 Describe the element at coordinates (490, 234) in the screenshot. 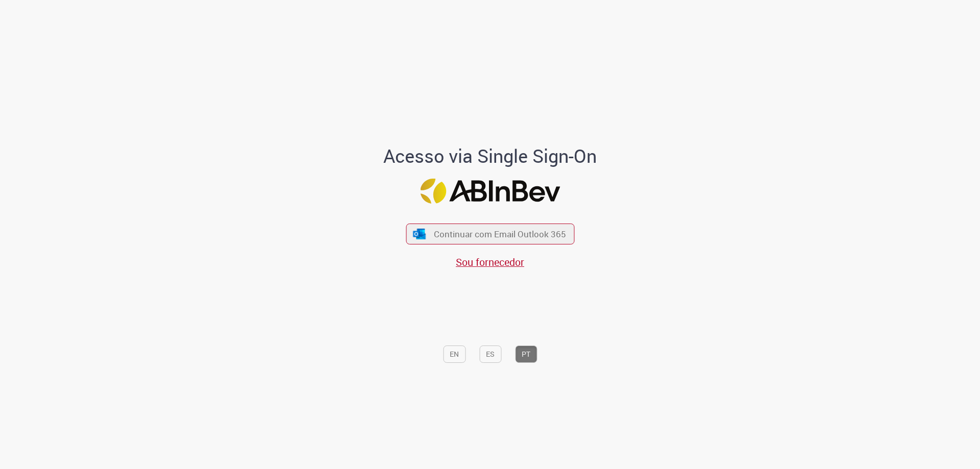

I see `button: ícone Azure/Microsoft 360 Continuar com Email Outlook 365` at that location.